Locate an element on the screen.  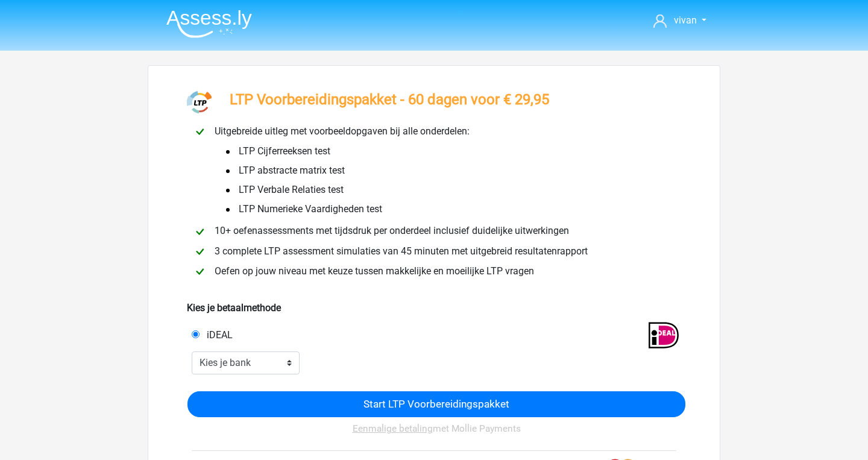
span: Oefen op jouw niveau met keuze tussen makkelijke en moeilijke LTP vragen is located at coordinates (374, 271).